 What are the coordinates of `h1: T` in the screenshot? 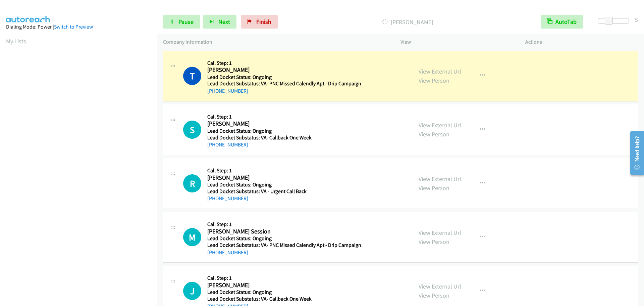 It's located at (192, 76).